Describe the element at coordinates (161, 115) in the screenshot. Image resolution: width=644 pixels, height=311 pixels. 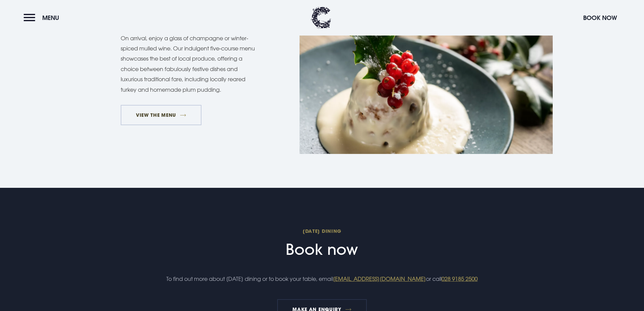
I see `a: VIEW THE MENU` at that location.